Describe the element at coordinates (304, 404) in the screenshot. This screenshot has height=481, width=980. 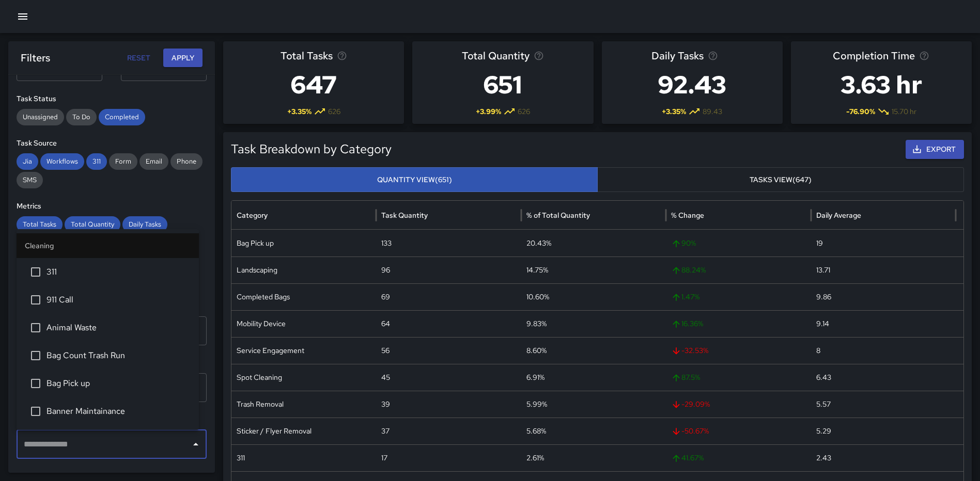
I see `div: Trash Removal` at that location.